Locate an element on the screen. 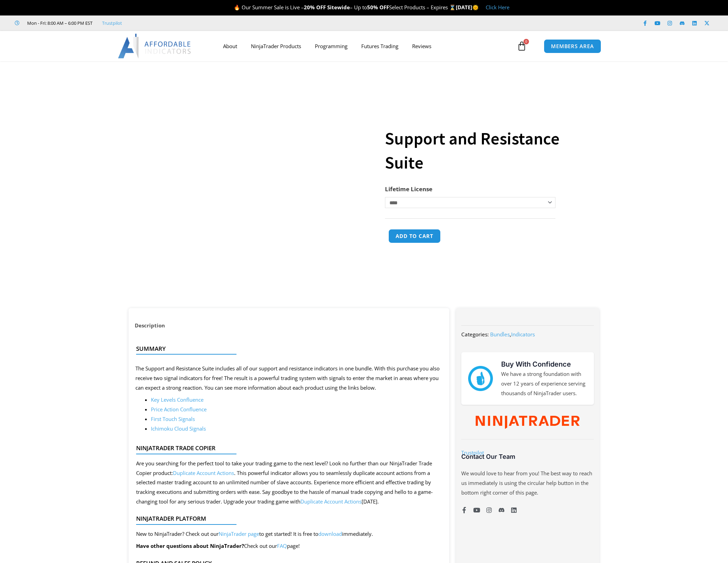  a: Programming is located at coordinates (331, 46).